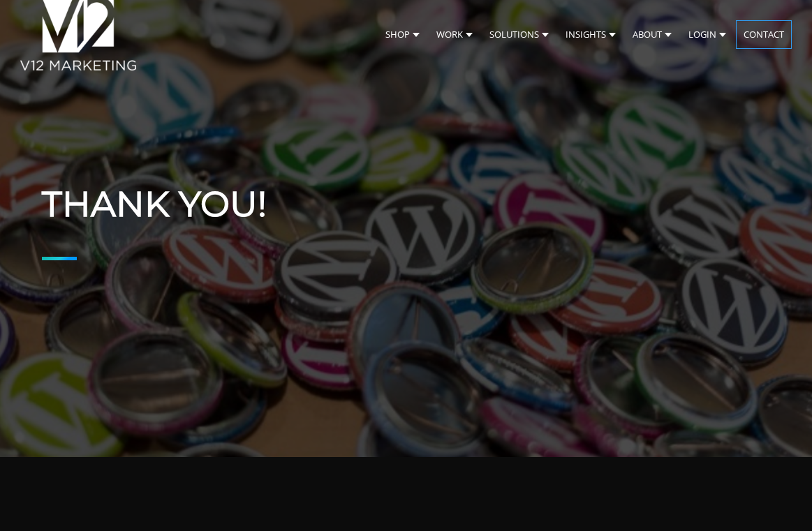 This screenshot has height=531, width=812. What do you see at coordinates (402, 35) in the screenshot?
I see `a: Shop` at bounding box center [402, 35].